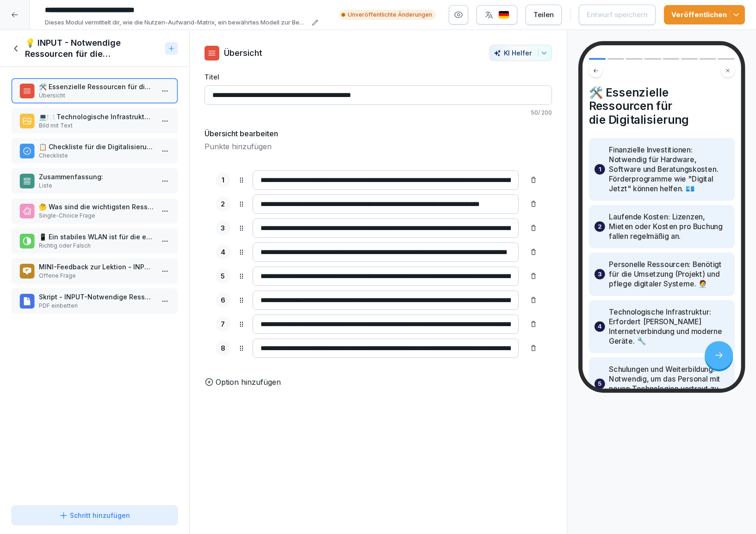  I want to click on div: MINI-Feedback zur Lektion - INPUT-Notwendige Ressourcen für die Digitalisierung - Wie war es für ..., so click(94, 270).